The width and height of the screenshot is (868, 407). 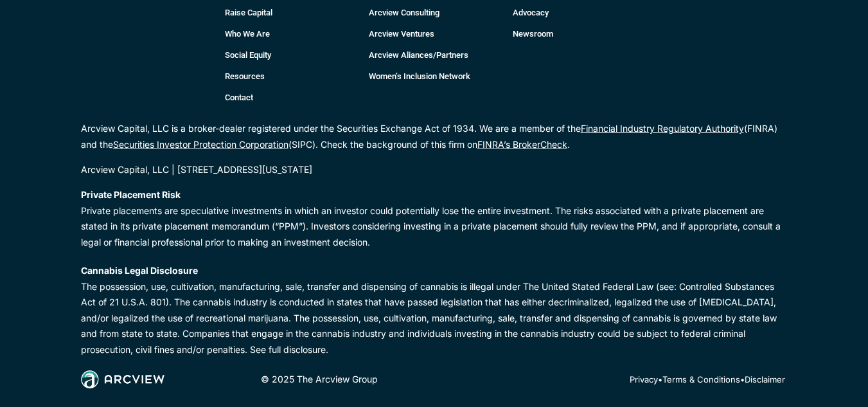 What do you see at coordinates (291, 54) in the screenshot?
I see `a: Social Equity` at bounding box center [291, 54].